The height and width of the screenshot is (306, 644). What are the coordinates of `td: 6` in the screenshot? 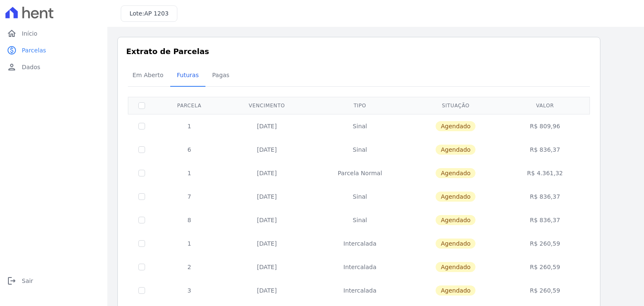 It's located at (189, 150).